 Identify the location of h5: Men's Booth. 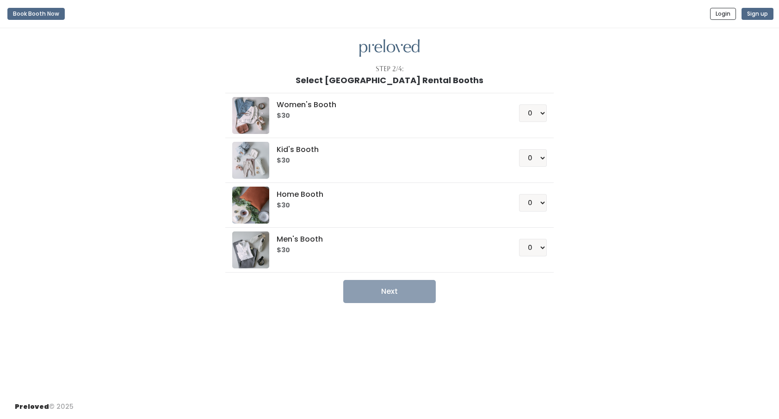
(386, 240).